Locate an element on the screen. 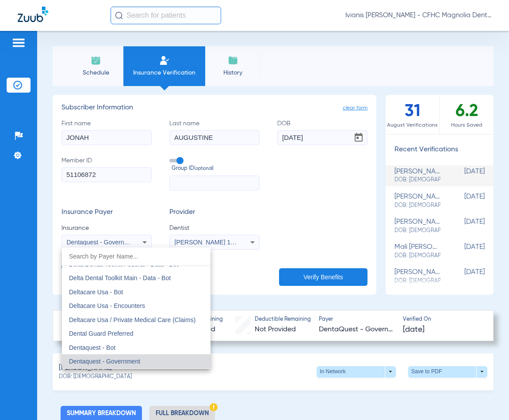 The width and height of the screenshot is (509, 420). span: Dentaquest - Bot is located at coordinates (91, 348).